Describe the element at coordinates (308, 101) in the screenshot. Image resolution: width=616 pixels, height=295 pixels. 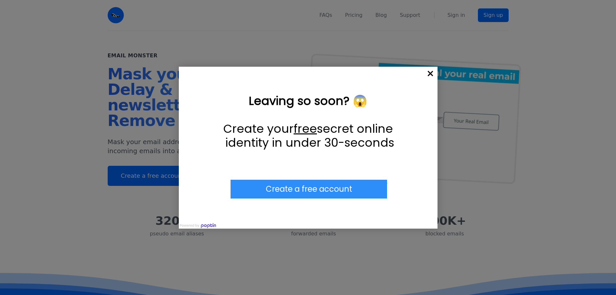
I see `strong: Leaving so soon? 😱` at that location.